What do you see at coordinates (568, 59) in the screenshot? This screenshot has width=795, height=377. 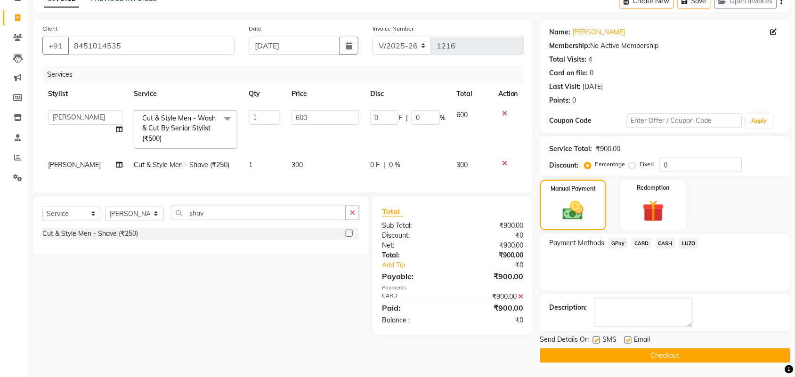 I see `div: Total Visits:` at bounding box center [568, 59].